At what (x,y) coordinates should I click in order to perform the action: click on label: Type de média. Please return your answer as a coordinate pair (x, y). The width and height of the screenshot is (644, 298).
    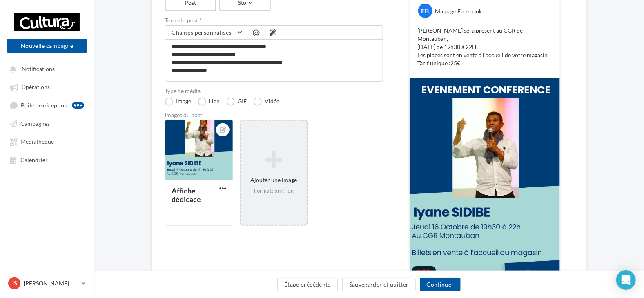
    Looking at the image, I should click on (274, 91).